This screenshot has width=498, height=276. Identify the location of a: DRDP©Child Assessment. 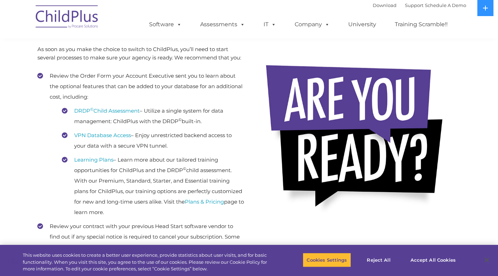
(107, 111).